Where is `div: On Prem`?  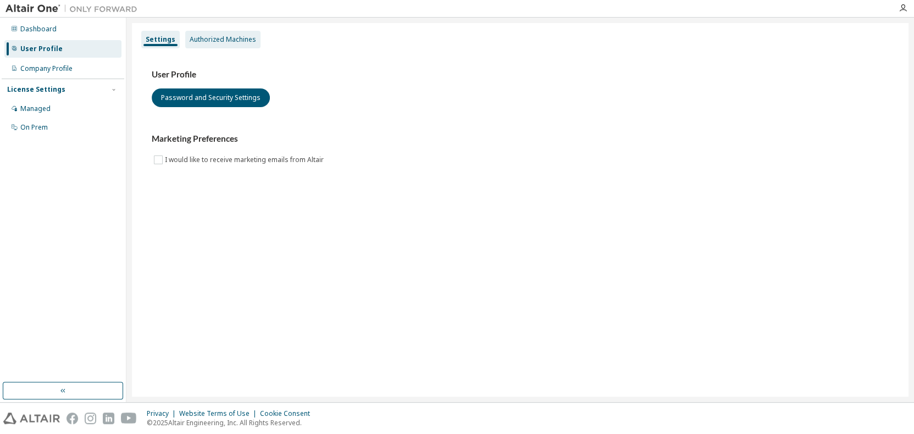
div: On Prem is located at coordinates (34, 127).